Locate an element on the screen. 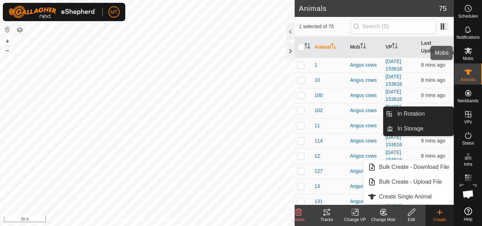 The width and height of the screenshot is (482, 226). button: Map Layers is located at coordinates (20, 30).